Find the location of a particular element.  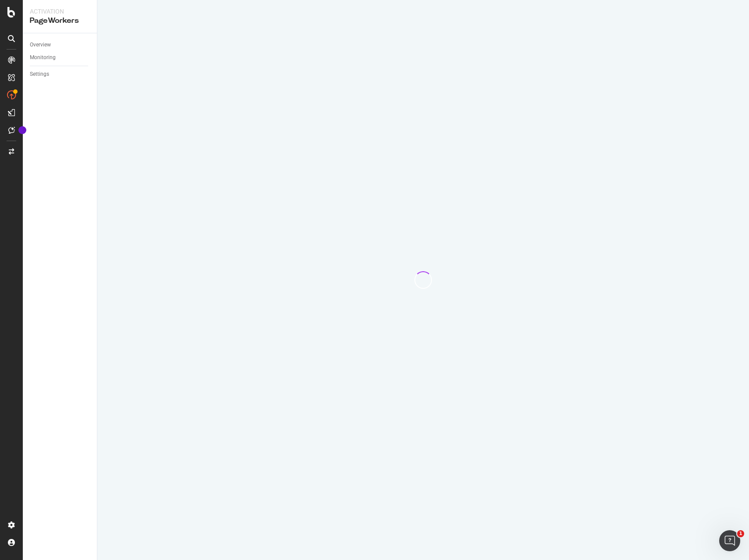

a: Monitoring is located at coordinates (60, 57).